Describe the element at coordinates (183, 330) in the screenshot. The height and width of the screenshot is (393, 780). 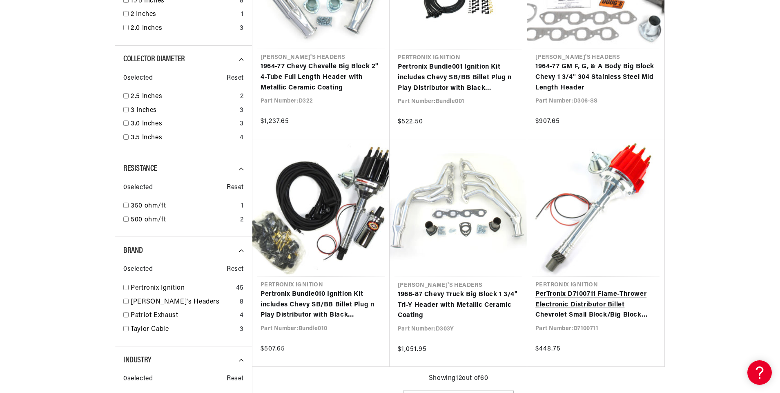
I see `a: Taylor Cable` at that location.